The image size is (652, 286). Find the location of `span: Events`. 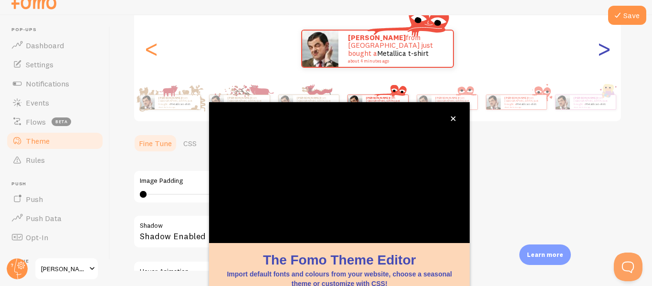

span: Events is located at coordinates (37, 103).